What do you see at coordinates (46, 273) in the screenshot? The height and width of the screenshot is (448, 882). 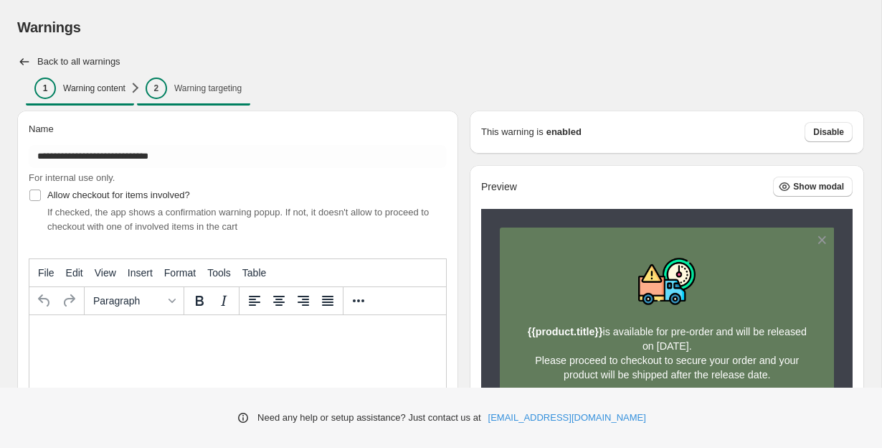 I see `span: File` at bounding box center [46, 273].